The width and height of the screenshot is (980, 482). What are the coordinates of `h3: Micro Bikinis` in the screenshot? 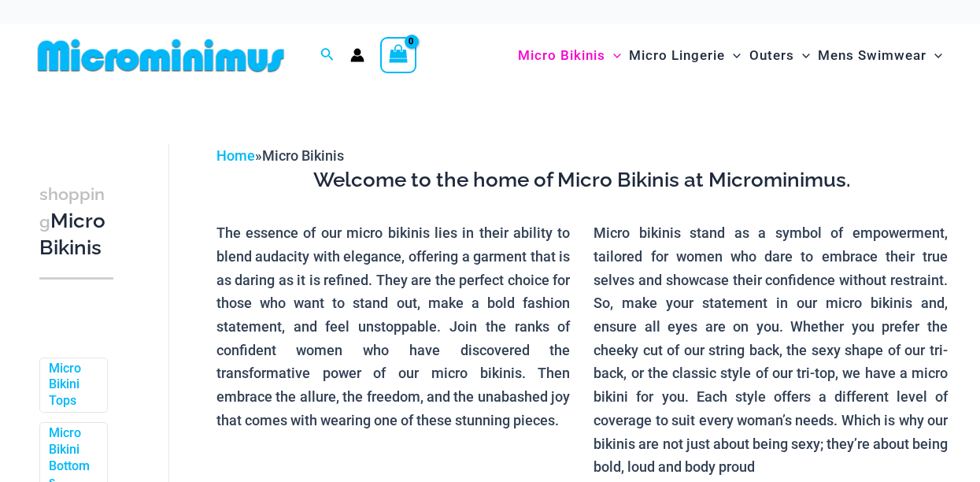 It's located at (77, 221).